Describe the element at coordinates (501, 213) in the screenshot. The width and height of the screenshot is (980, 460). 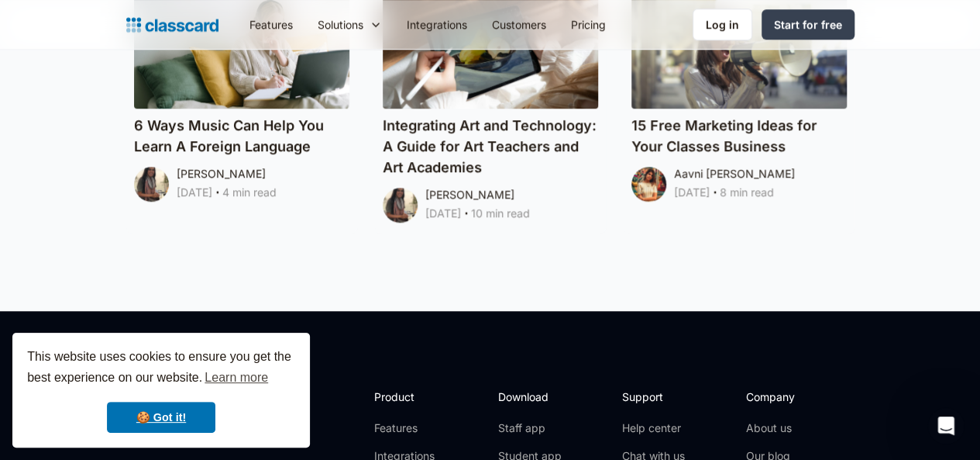
I see `div: 10 min read` at that location.